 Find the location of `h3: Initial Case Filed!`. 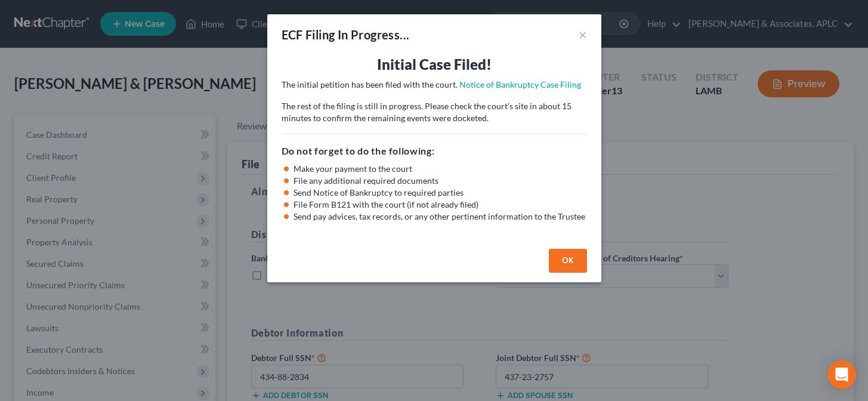

h3: Initial Case Filed! is located at coordinates (434, 64).